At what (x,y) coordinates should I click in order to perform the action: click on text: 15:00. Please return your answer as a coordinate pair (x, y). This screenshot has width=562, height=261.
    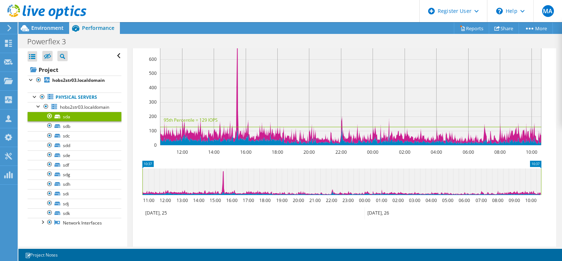
    Looking at the image, I should click on (215, 200).